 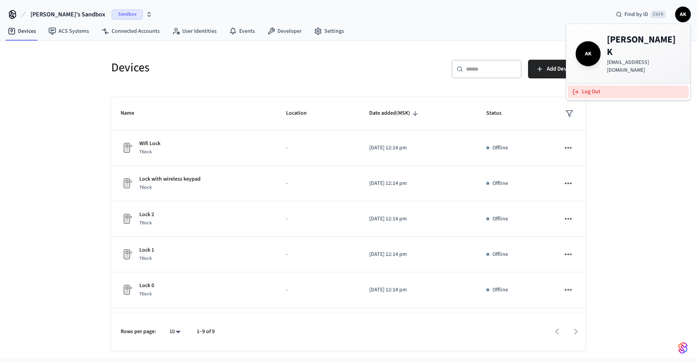 What do you see at coordinates (69, 31) in the screenshot?
I see `a: ACS Systems` at bounding box center [69, 31].